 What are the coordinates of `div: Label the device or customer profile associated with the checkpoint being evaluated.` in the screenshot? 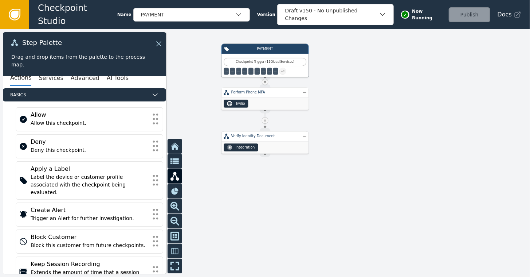 It's located at (89, 184).